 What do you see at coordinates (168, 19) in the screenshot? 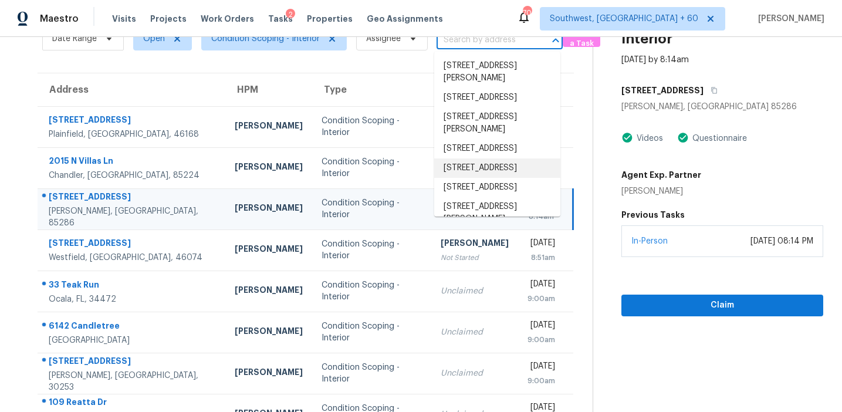
I see `span: Projects` at bounding box center [168, 19].